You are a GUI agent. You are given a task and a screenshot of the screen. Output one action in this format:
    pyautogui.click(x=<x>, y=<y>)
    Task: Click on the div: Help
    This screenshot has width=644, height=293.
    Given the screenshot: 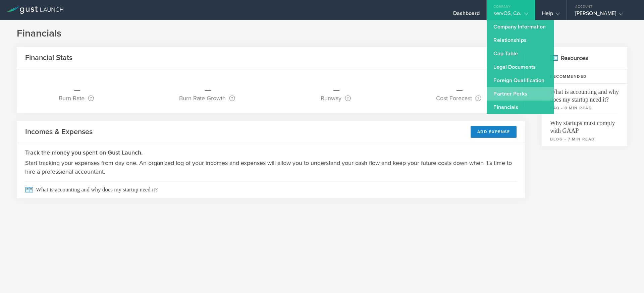 What is the action you would take?
    pyautogui.click(x=550, y=15)
    